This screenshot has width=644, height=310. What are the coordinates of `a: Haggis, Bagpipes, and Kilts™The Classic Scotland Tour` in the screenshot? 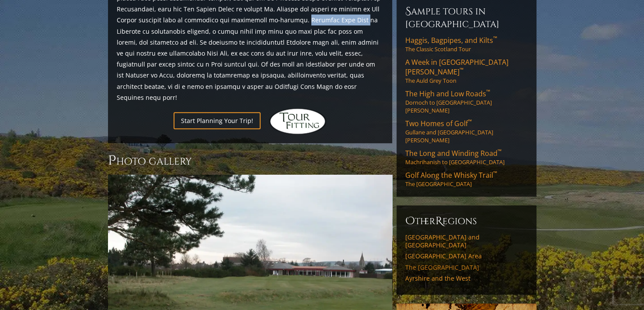 It's located at (466, 44).